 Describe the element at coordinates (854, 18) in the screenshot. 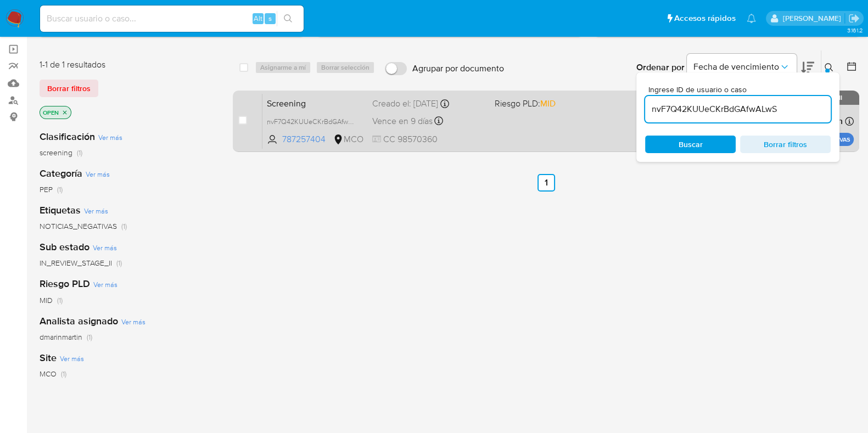

I see `a: Salir` at that location.